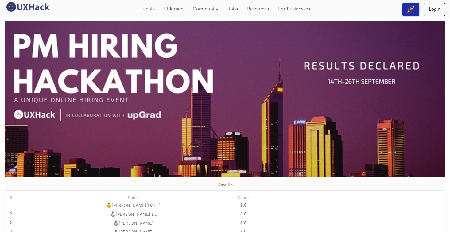 This screenshot has height=232, width=450. I want to click on a: For Businesses, so click(294, 9).